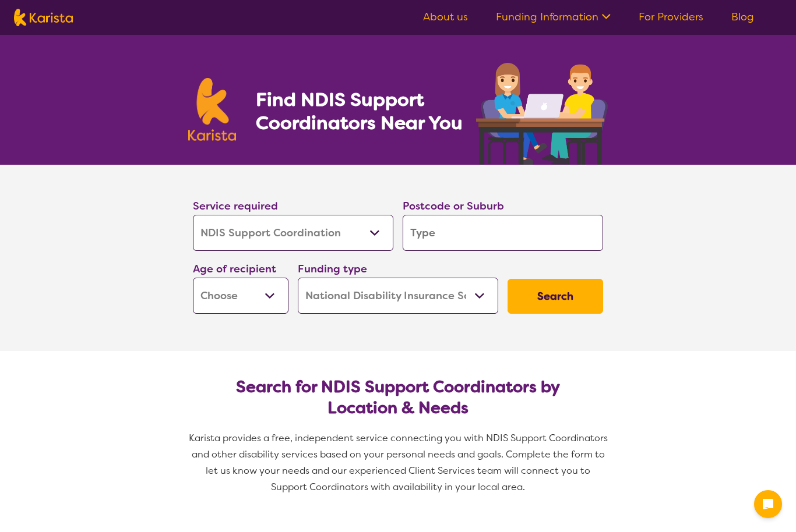  Describe the element at coordinates (398, 398) in the screenshot. I see `h2: Search for NDIS Support Coordinators by Location & Needs` at that location.